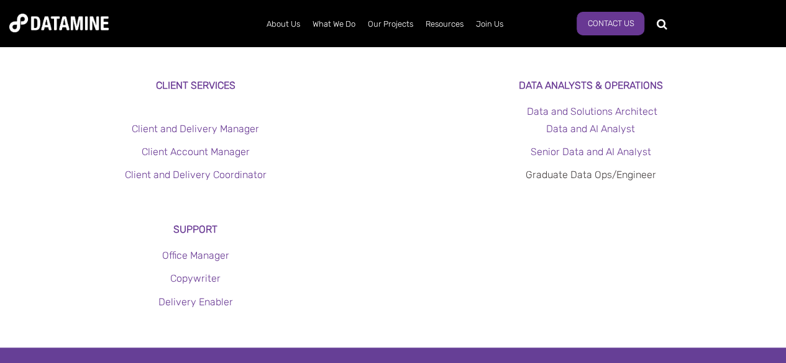  What do you see at coordinates (196, 175) in the screenshot?
I see `a: Client and Delivery Coordinator` at bounding box center [196, 175].